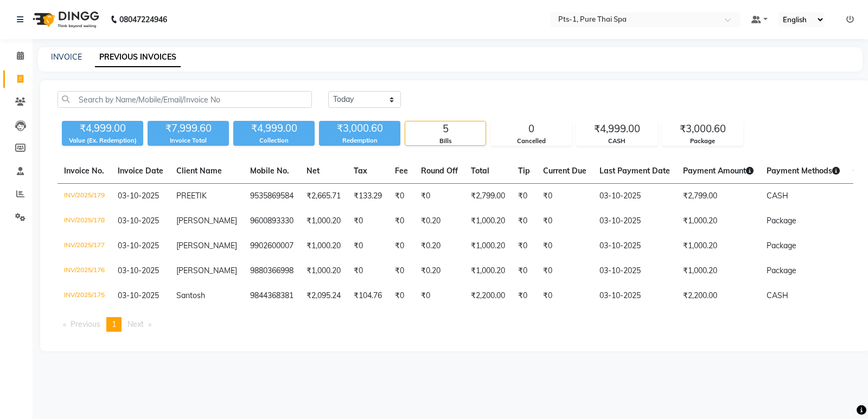 This screenshot has height=419, width=868. What do you see at coordinates (634, 170) in the screenshot?
I see `span: Last Payment Date` at bounding box center [634, 170].